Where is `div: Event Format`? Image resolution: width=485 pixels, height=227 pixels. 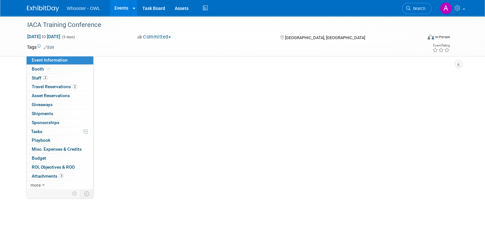
div: Event Format is located at coordinates (419, 38).